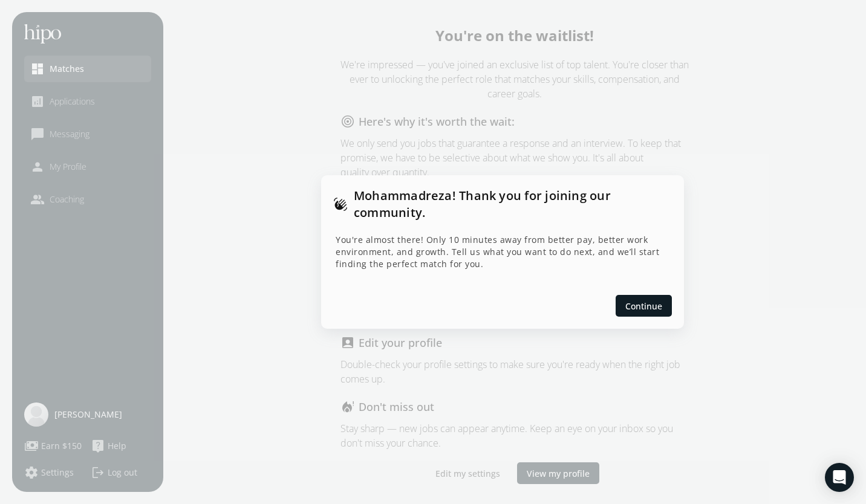  I want to click on button: Continue, so click(643, 306).